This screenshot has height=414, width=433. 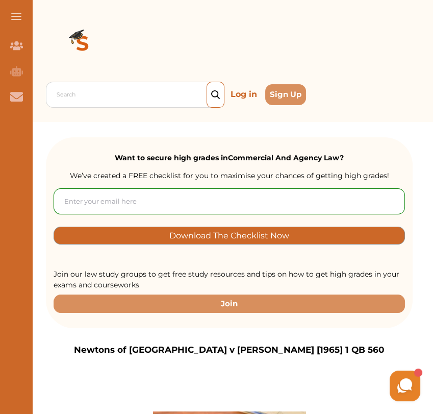 What do you see at coordinates (244, 94) in the screenshot?
I see `p: Log in` at bounding box center [244, 94].